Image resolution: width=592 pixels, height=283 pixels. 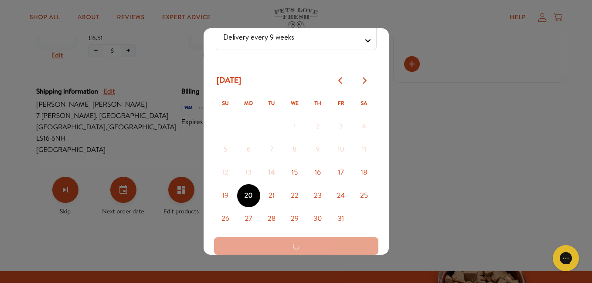 I want to click on button: 31, so click(x=341, y=219).